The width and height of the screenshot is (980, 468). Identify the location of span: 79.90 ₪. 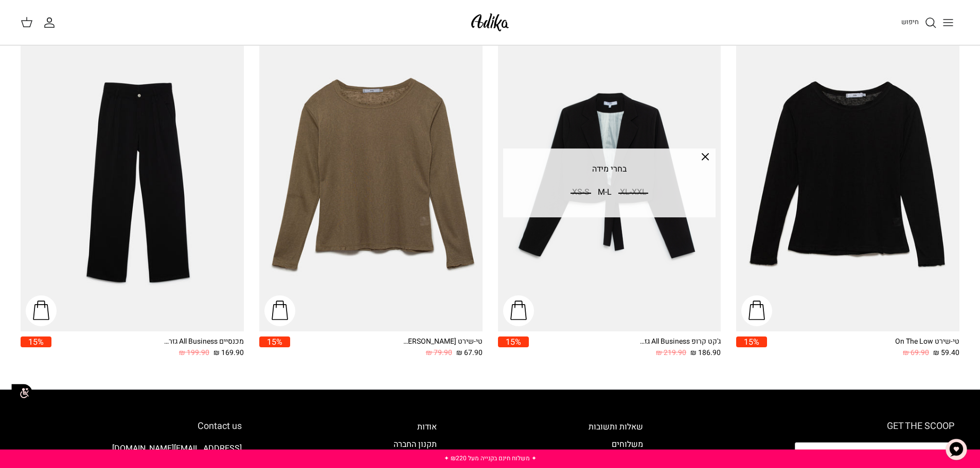
(438, 353).